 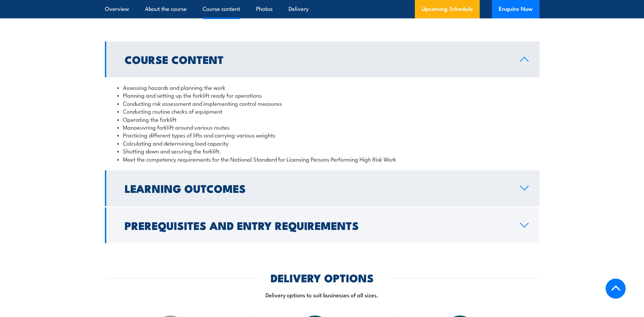 I want to click on li: Calculating and determining load capacity, so click(x=322, y=142).